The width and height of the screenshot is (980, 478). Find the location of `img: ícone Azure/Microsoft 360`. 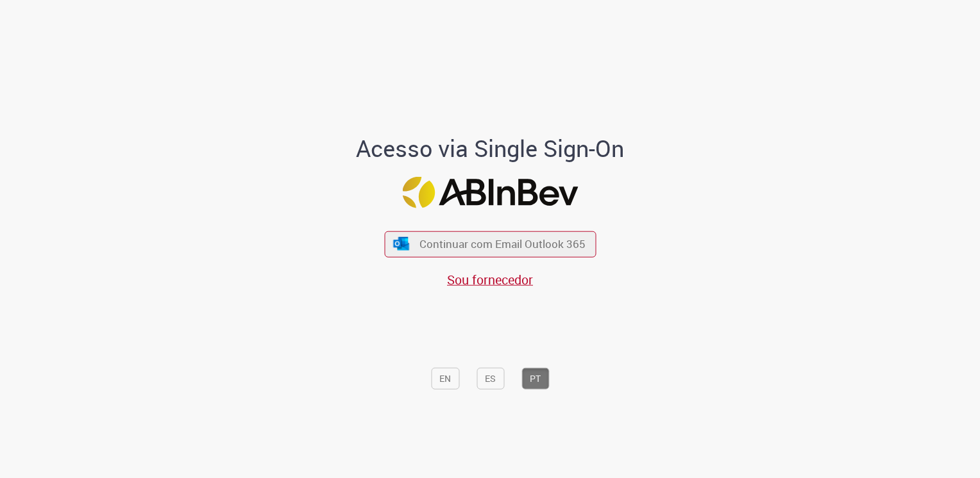

img: ícone Azure/Microsoft 360 is located at coordinates (402, 243).